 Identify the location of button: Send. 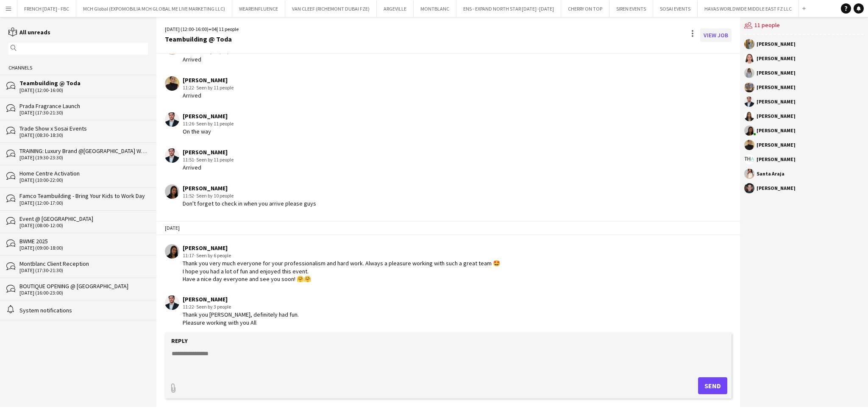
(713, 386).